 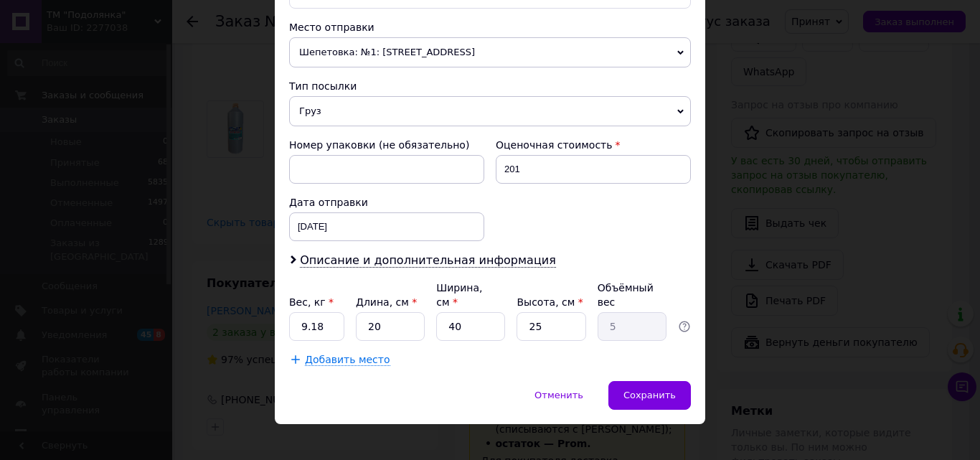 What do you see at coordinates (593, 145) in the screenshot?
I see `div: Оценочная стоимость` at bounding box center [593, 145].